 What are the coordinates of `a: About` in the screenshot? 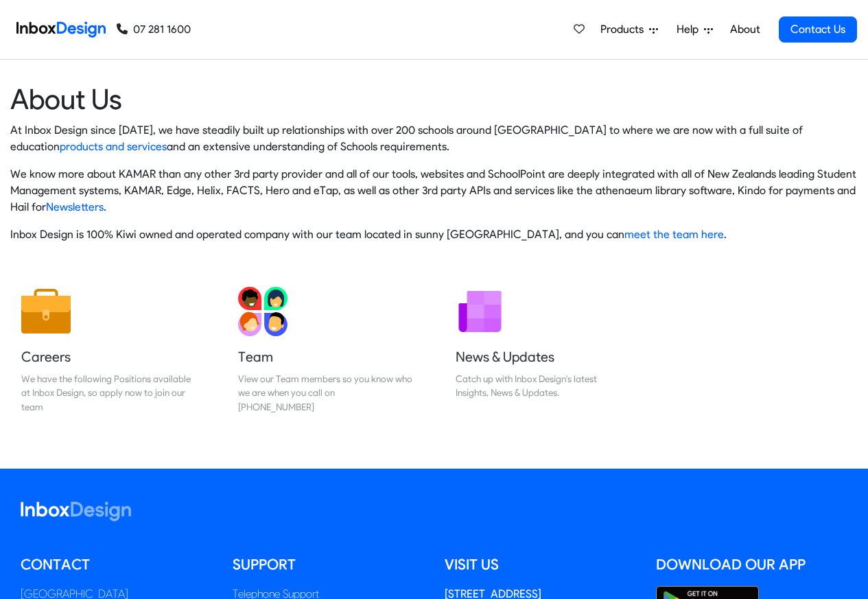 It's located at (745, 29).